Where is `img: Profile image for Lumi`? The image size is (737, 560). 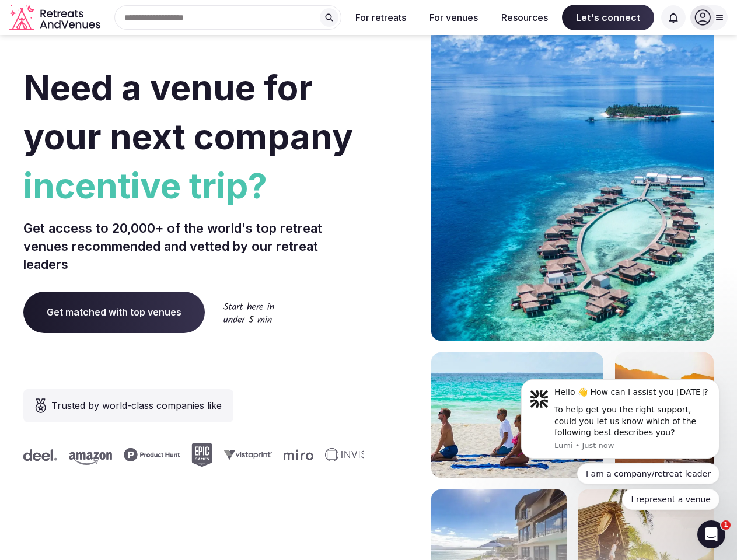
img: Profile image for Lumi is located at coordinates (36, 30).